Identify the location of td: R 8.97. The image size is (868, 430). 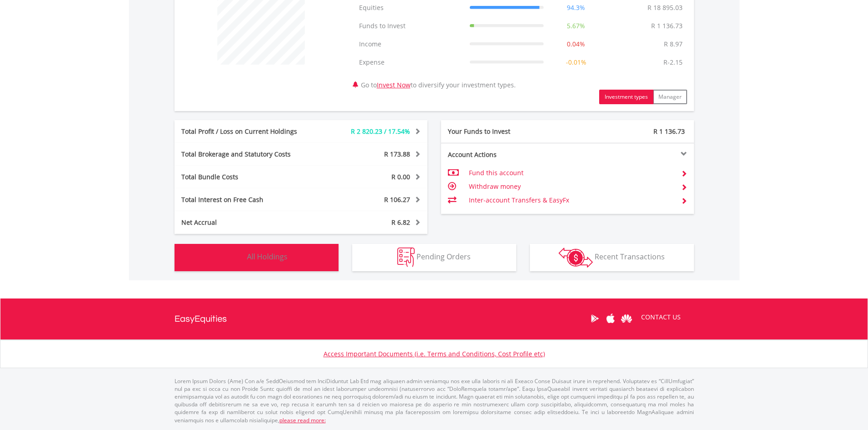
(673, 44).